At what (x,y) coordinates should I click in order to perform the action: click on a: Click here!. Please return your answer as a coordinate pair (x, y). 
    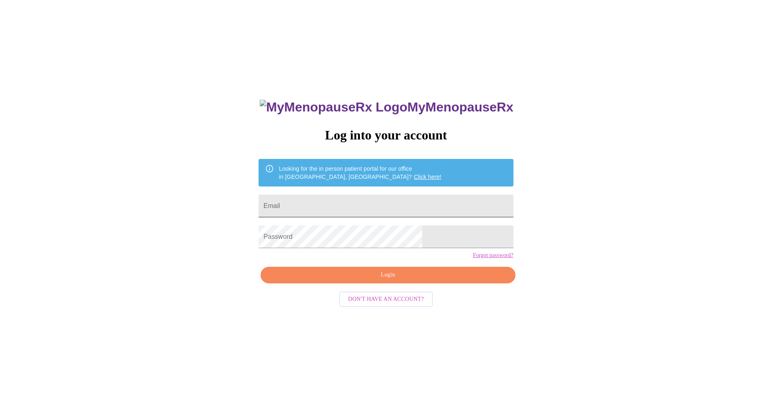
    Looking at the image, I should click on (428, 177).